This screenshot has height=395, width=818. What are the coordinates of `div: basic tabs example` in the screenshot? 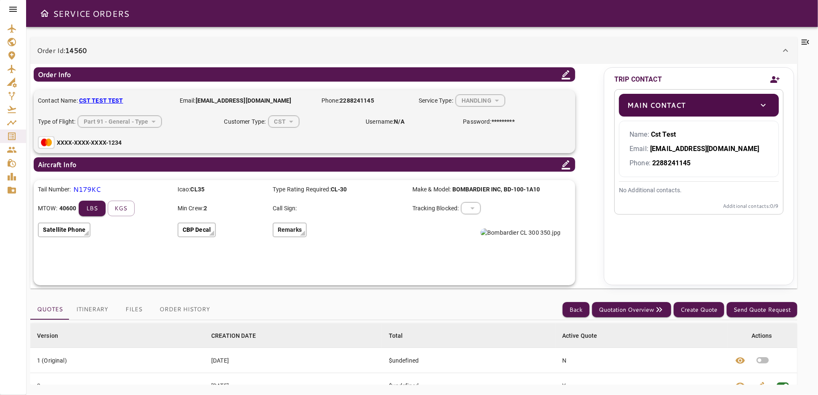 It's located at (123, 310).